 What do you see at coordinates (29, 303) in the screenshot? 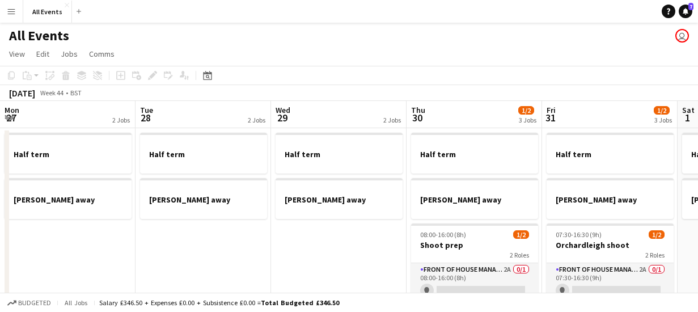
I see `button: Budgeted` at bounding box center [29, 303].